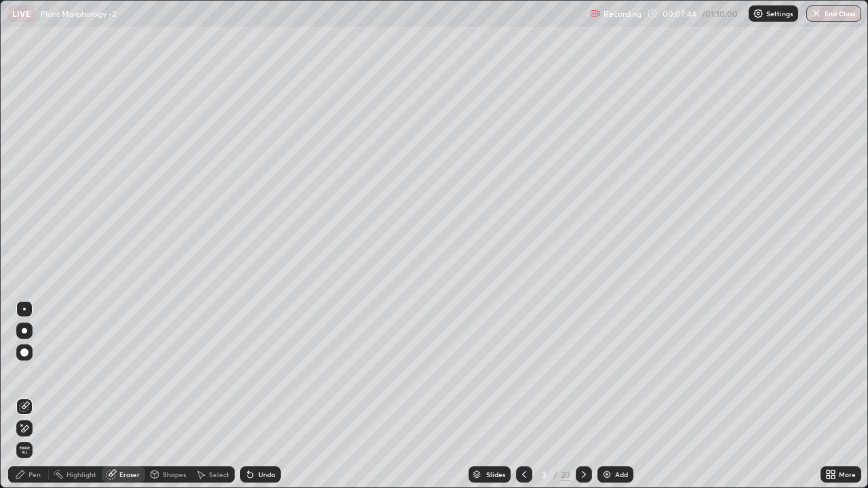 The image size is (868, 488). I want to click on div: Pen, so click(35, 475).